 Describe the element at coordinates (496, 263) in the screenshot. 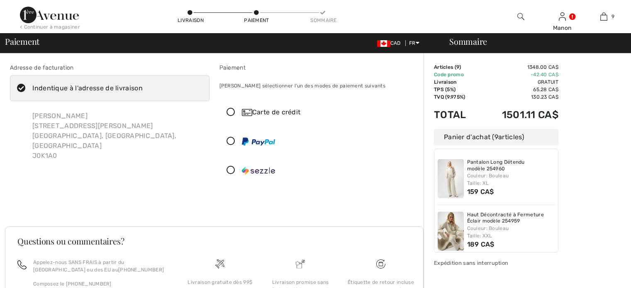

I see `div: Expédition sans interruption` at that location.